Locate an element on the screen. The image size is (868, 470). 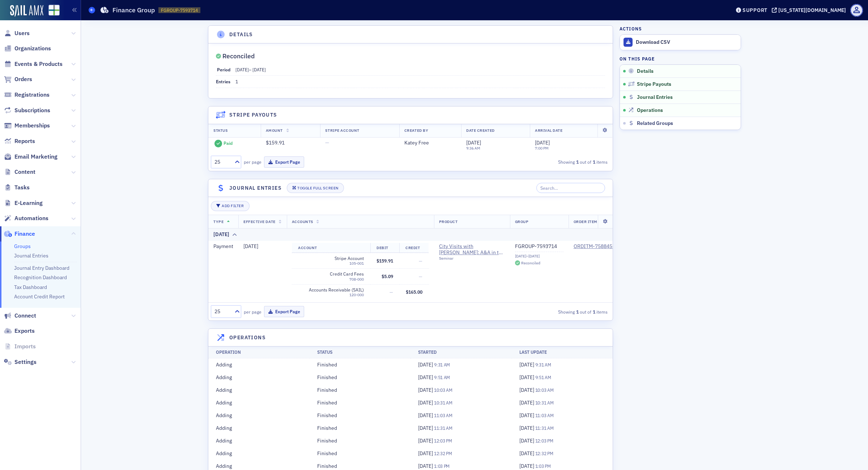
span: Date Created is located at coordinates (481, 130).